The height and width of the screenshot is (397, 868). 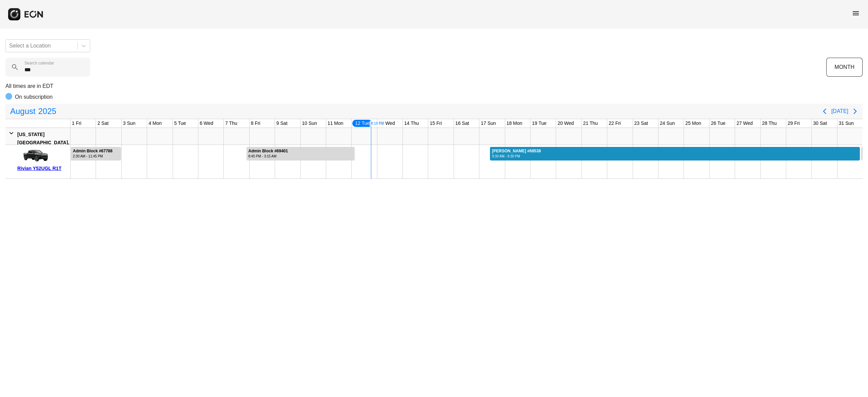 I want to click on div: 28 Thu, so click(x=769, y=123).